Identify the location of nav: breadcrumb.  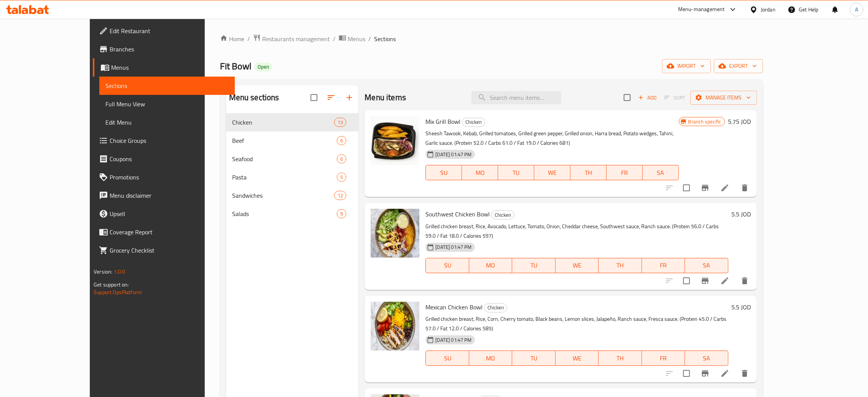
(491, 39).